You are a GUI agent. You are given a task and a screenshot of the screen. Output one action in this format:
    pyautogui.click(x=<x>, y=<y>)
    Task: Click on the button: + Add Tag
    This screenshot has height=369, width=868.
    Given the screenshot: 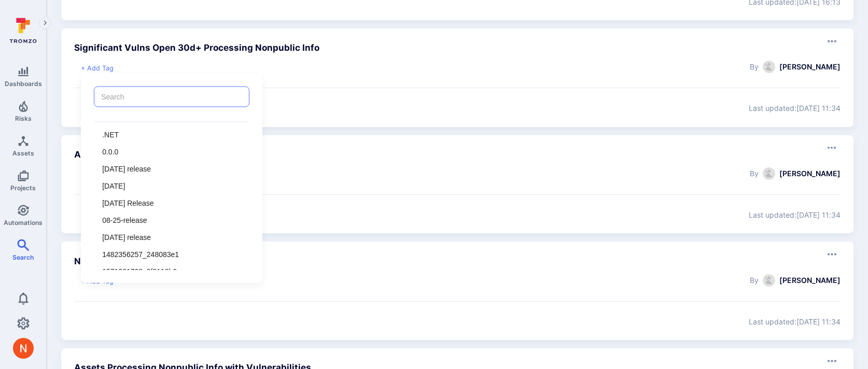 What is the action you would take?
    pyautogui.click(x=97, y=68)
    